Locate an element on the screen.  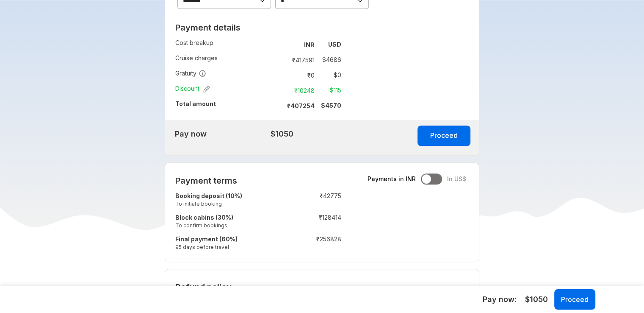
td: ₹ 256828 is located at coordinates (316, 243).